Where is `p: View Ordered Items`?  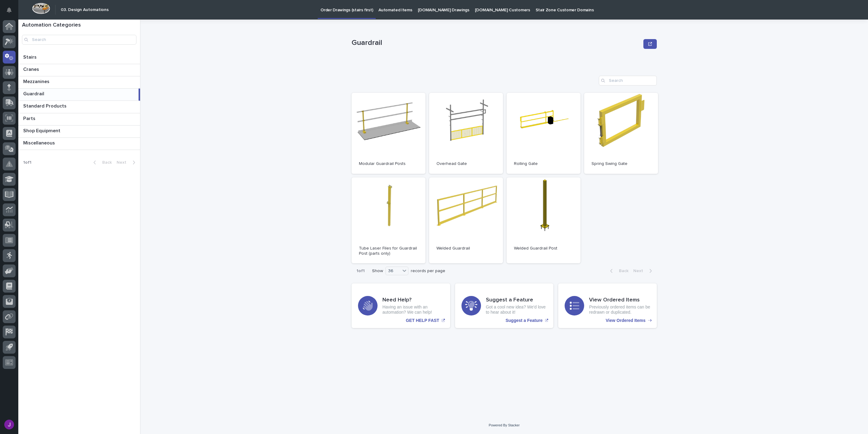 p: View Ordered Items is located at coordinates (626, 320).